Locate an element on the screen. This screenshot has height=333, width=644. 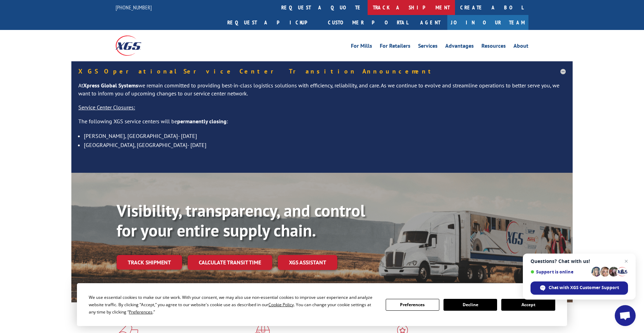
a: Track shipment is located at coordinates (149, 262).